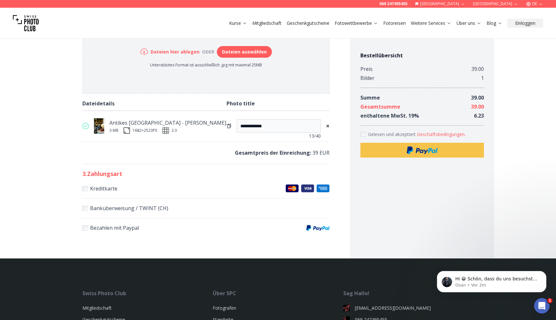 This screenshot has width=556, height=320. Describe the element at coordinates (367, 78) in the screenshot. I see `div: Bilder` at that location.